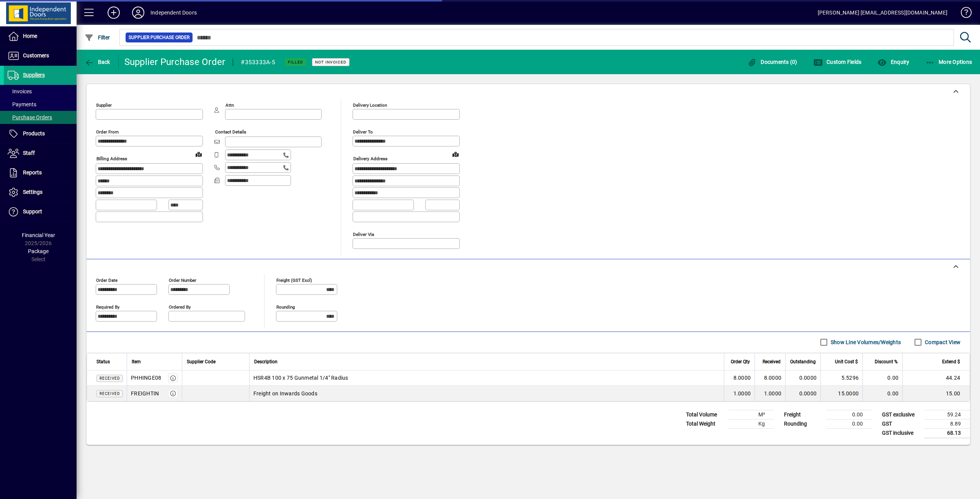 The height and width of the screenshot is (499, 980). What do you see at coordinates (935, 393) in the screenshot?
I see `td: 15.00` at bounding box center [935, 393].